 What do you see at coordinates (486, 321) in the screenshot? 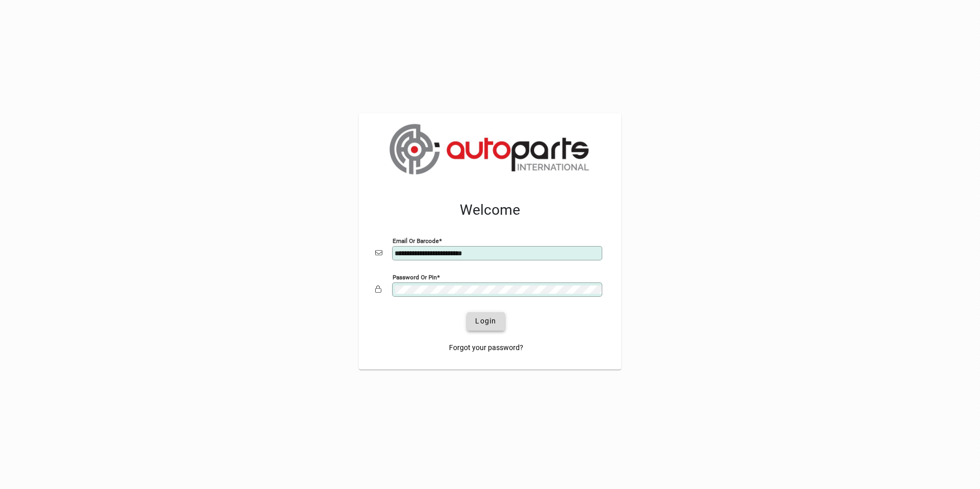
I see `span: Login` at bounding box center [486, 321].